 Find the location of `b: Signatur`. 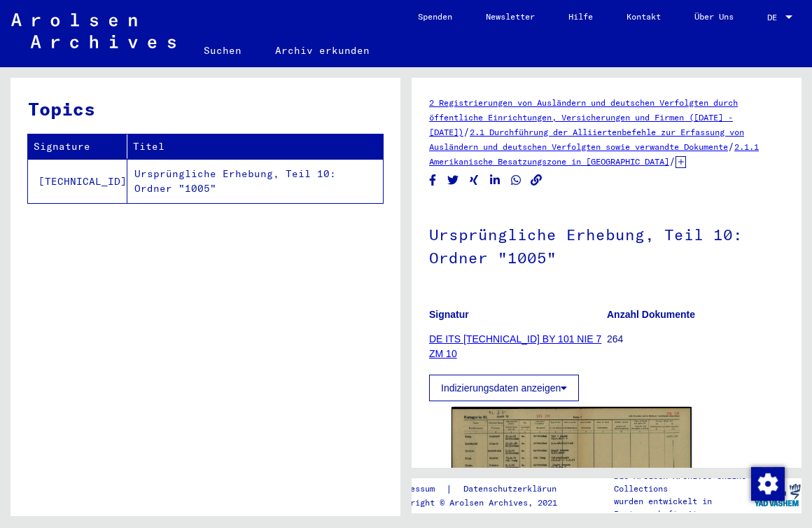

b: Signatur is located at coordinates (449, 315).